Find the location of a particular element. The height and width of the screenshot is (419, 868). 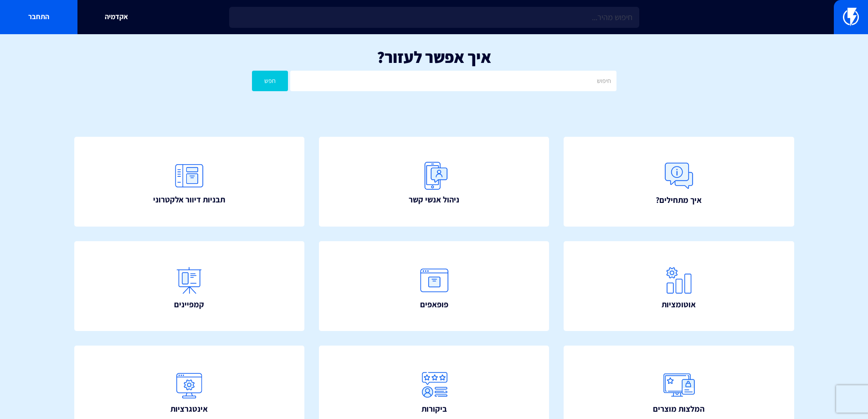

span: קמפיינים is located at coordinates (189, 304).